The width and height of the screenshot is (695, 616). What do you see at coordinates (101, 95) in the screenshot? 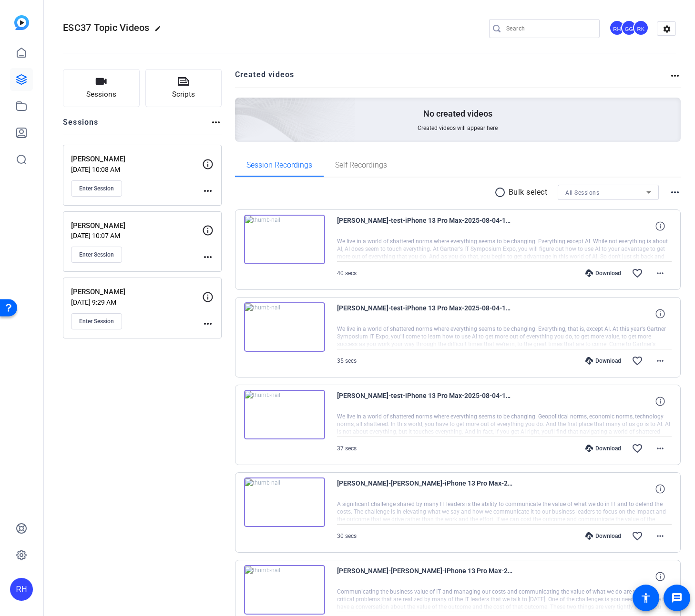
I see `span: Sessions` at bounding box center [101, 95].